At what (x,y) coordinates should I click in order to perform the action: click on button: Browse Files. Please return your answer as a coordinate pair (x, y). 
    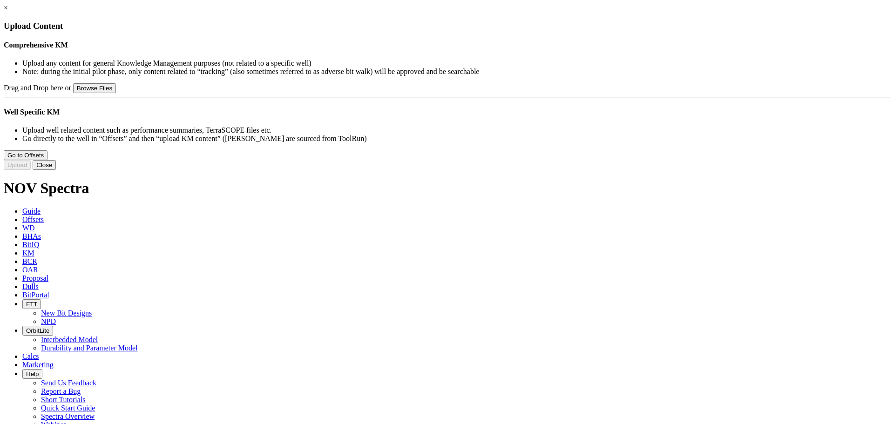
    Looking at the image, I should click on (95, 88).